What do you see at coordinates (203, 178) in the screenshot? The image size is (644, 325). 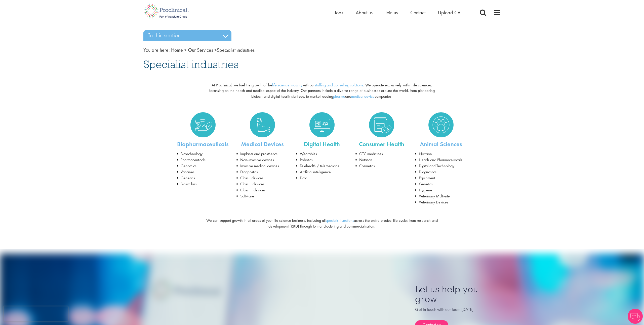 I see `li: Generics` at bounding box center [203, 178].